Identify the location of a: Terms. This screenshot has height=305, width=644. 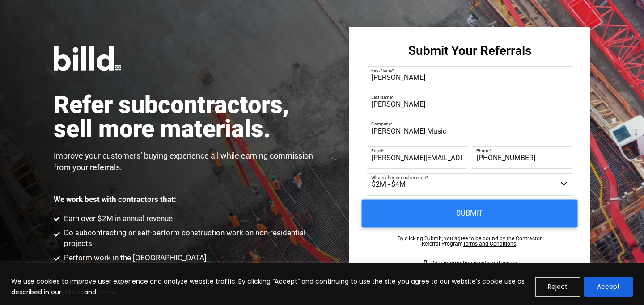
(106, 292).